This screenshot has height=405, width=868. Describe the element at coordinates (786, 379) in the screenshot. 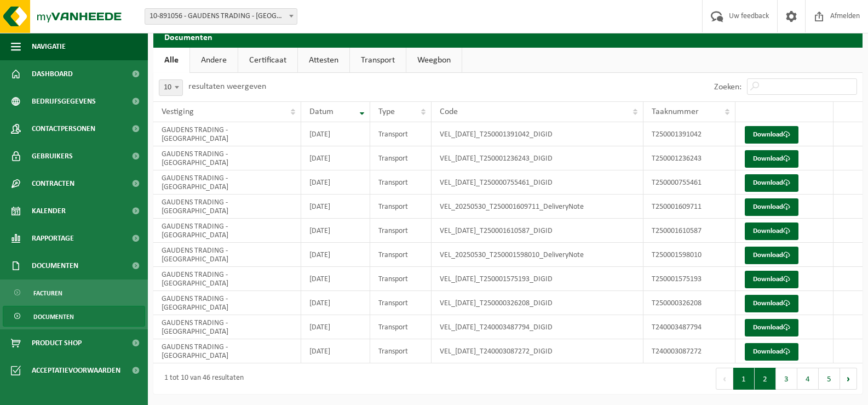

I see `button: 3` at that location.